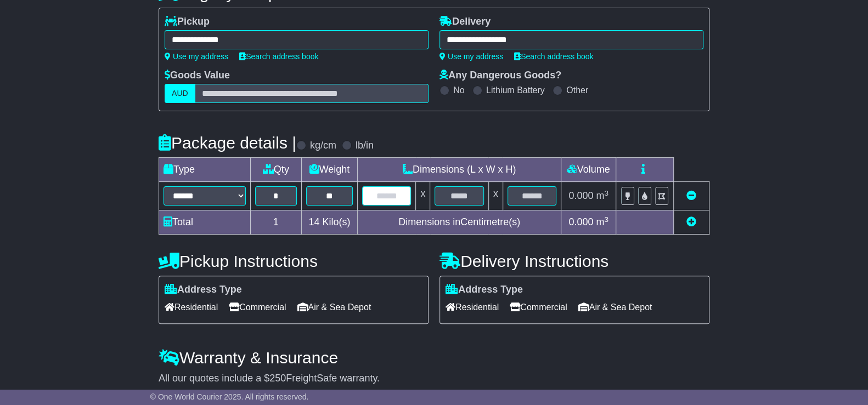 The image size is (868, 405). I want to click on label: Any Dangerous Goods?, so click(501, 75).